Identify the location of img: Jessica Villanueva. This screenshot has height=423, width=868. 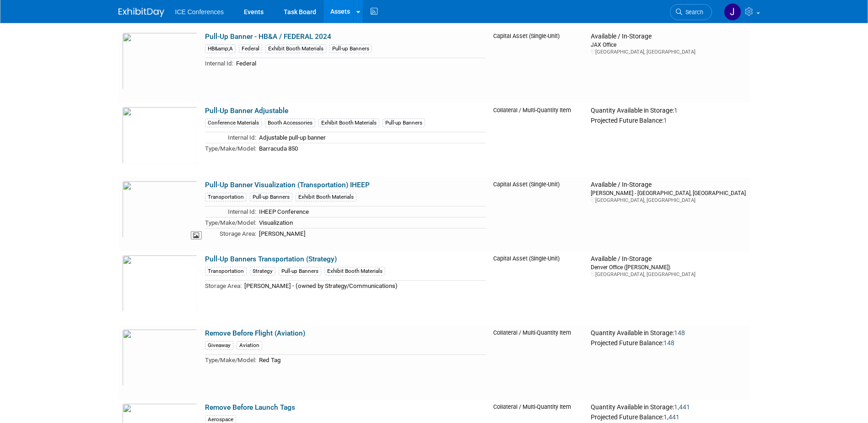
(733, 12).